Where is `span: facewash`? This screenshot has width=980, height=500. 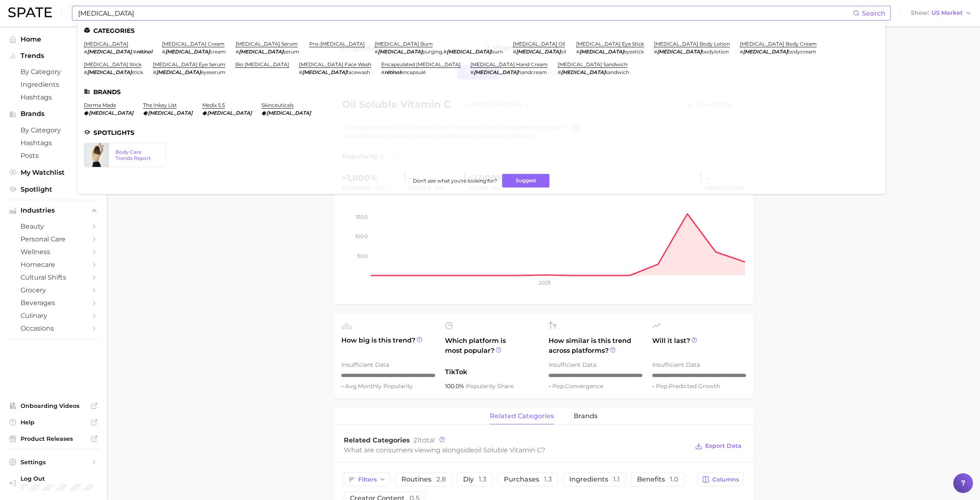
span: facewash is located at coordinates (358, 72).